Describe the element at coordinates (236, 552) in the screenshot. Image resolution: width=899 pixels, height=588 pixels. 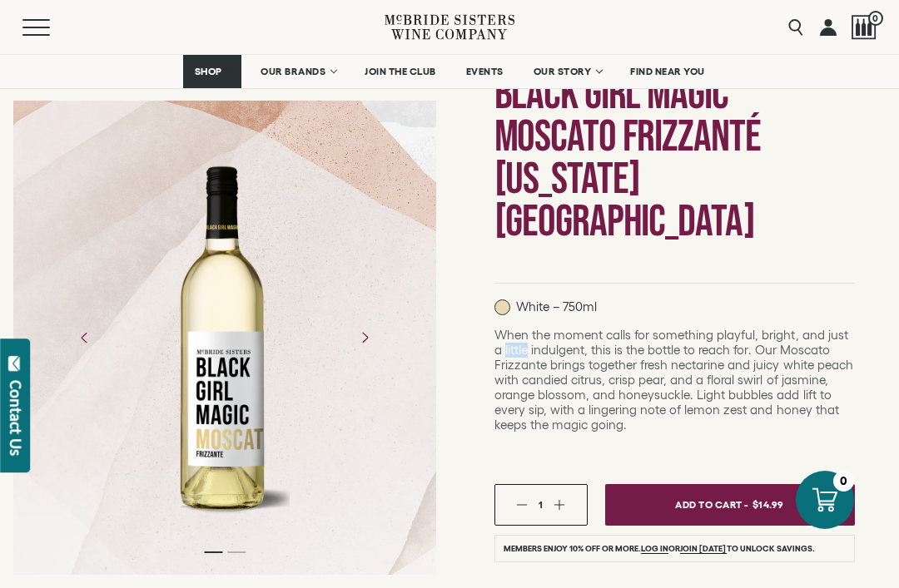
I see `li: Page dot 2` at that location.